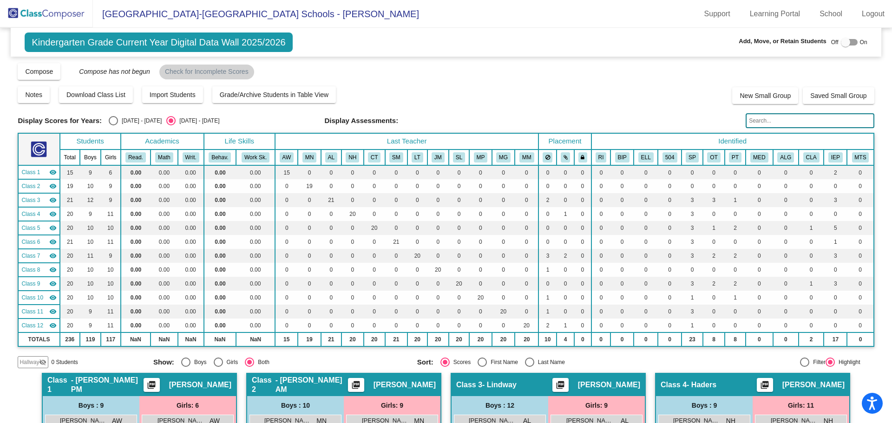 The height and width of the screenshot is (423, 892). I want to click on th: Students, so click(90, 141).